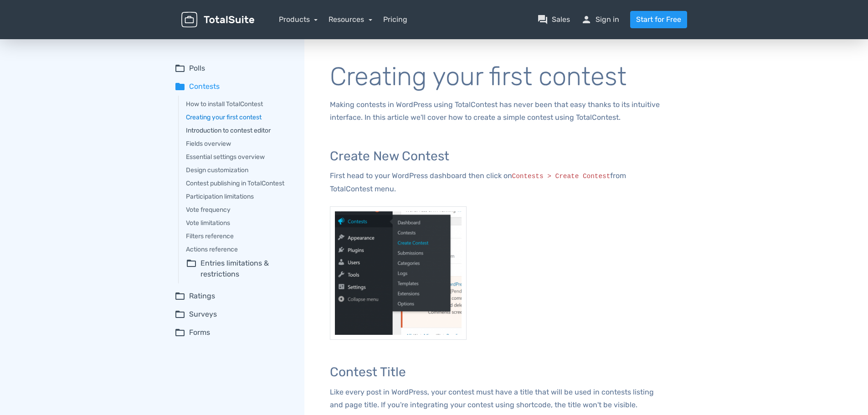  Describe the element at coordinates (395, 20) in the screenshot. I see `a: Pricing` at that location.